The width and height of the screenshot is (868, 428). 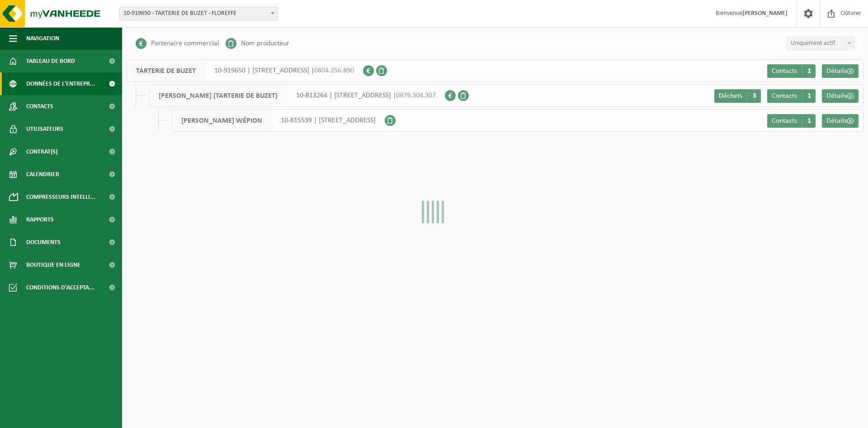 What do you see at coordinates (40, 220) in the screenshot?
I see `span: Rapports` at bounding box center [40, 220].